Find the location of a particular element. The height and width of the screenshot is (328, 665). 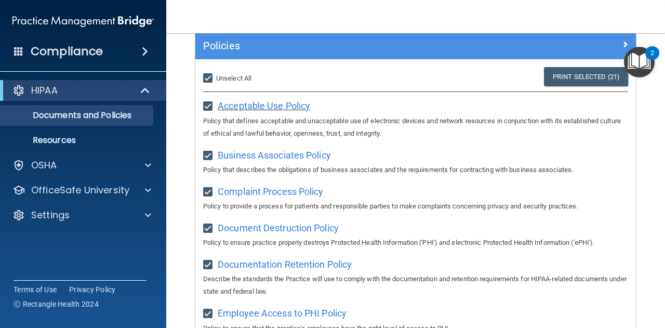

p: Resources is located at coordinates (77, 140).